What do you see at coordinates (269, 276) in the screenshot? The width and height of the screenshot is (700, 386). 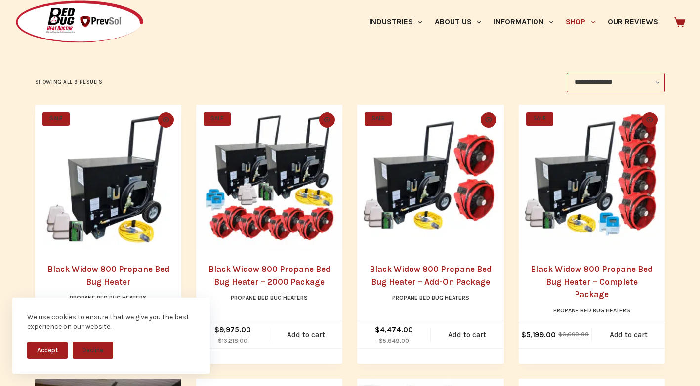 I see `a: Black Widow 800 Propane Bed Bug Heater – 2000 Package` at bounding box center [269, 276].